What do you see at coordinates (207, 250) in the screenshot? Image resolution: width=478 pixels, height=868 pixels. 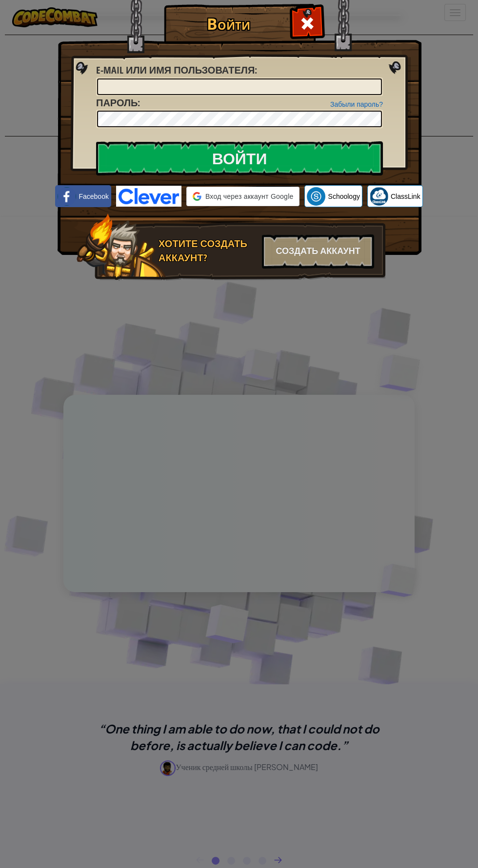 I see `div: Хотите создать аккаунт?` at bounding box center [207, 250].